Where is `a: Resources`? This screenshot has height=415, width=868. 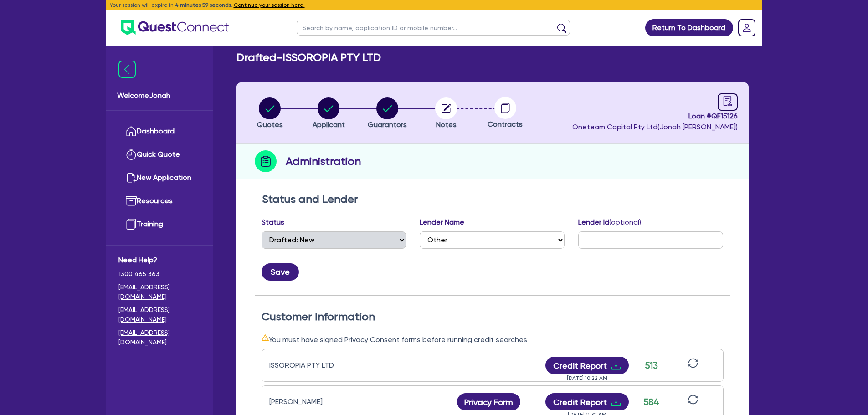
a: Resources is located at coordinates (160, 201).